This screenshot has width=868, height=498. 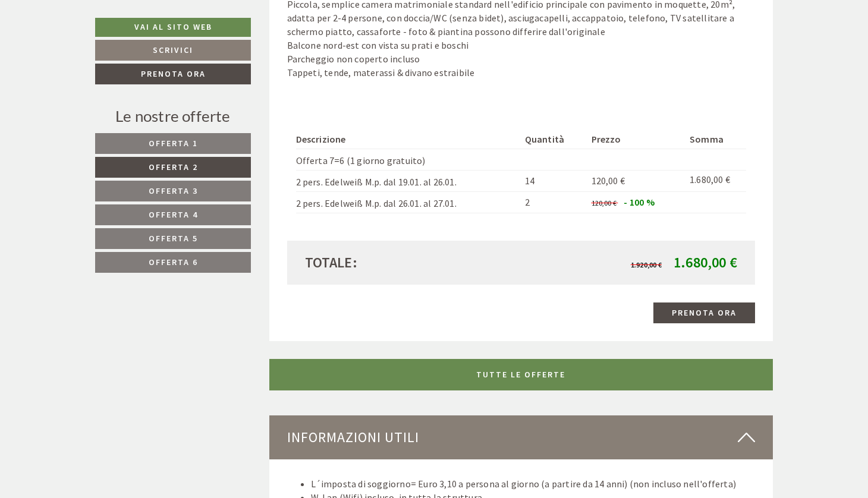 What do you see at coordinates (173, 214) in the screenshot?
I see `span: Offerta 4` at bounding box center [173, 214].